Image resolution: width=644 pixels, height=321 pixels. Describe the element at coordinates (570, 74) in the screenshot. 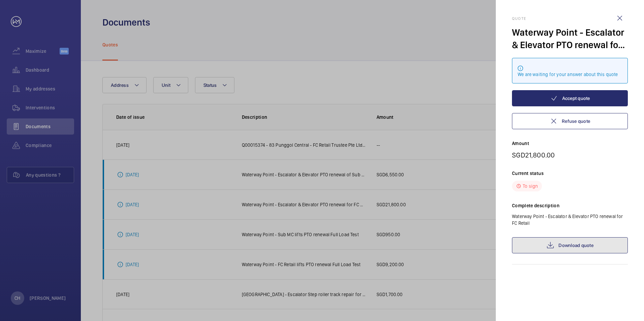

I see `div: We are waiting for your answer about this quote` at that location.